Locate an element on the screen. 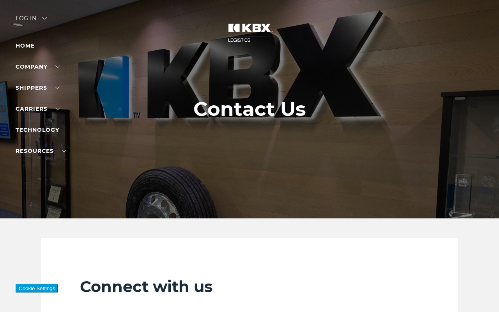  h1: Contact Us is located at coordinates (249, 109).